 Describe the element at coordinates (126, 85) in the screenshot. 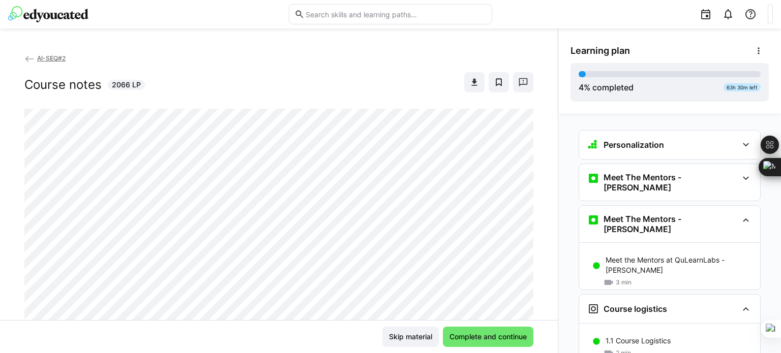

I see `span: 2066 LP` at that location.